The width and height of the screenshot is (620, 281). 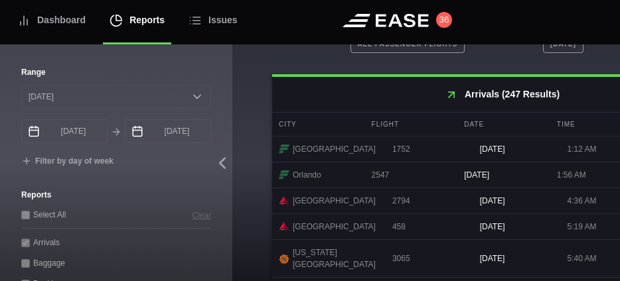 I want to click on label: Reports, so click(x=116, y=195).